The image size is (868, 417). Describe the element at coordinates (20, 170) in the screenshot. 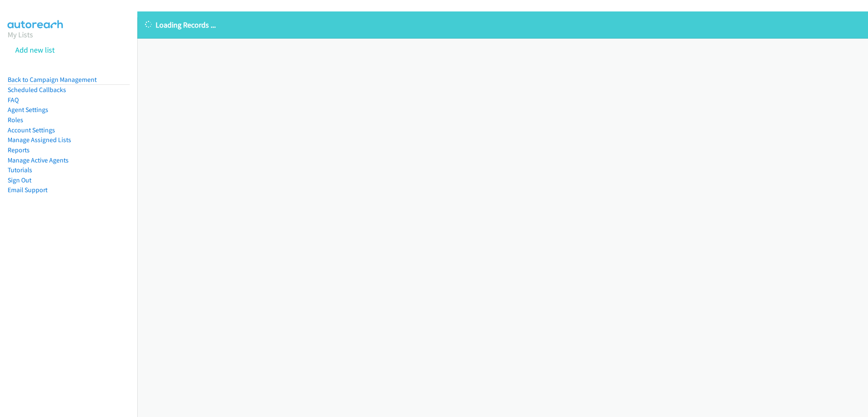

I see `a: Tutorials` at that location.